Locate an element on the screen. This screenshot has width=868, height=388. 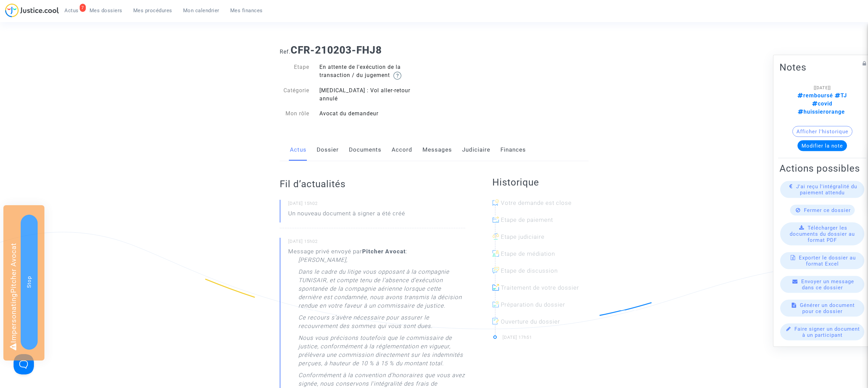
span: Votre demande est close is located at coordinates (536, 203).